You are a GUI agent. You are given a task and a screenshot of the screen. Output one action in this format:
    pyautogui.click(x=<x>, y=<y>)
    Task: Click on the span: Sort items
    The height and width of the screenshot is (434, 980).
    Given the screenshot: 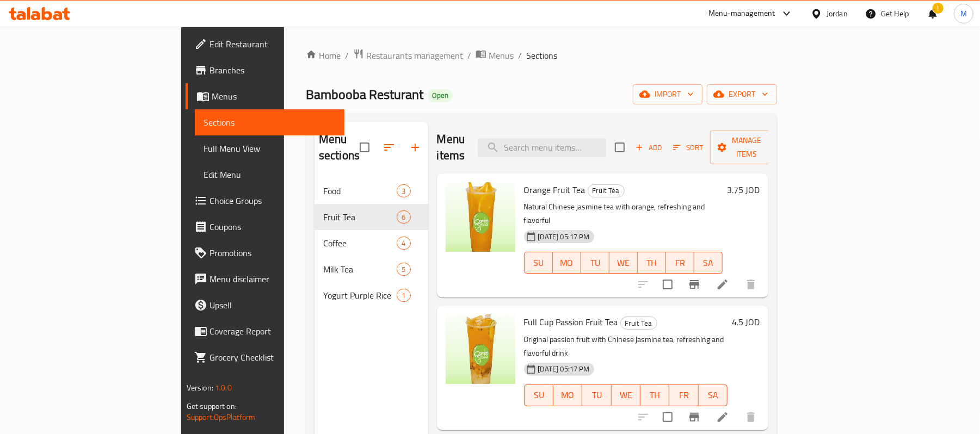 What is the action you would take?
    pyautogui.click(x=688, y=147)
    